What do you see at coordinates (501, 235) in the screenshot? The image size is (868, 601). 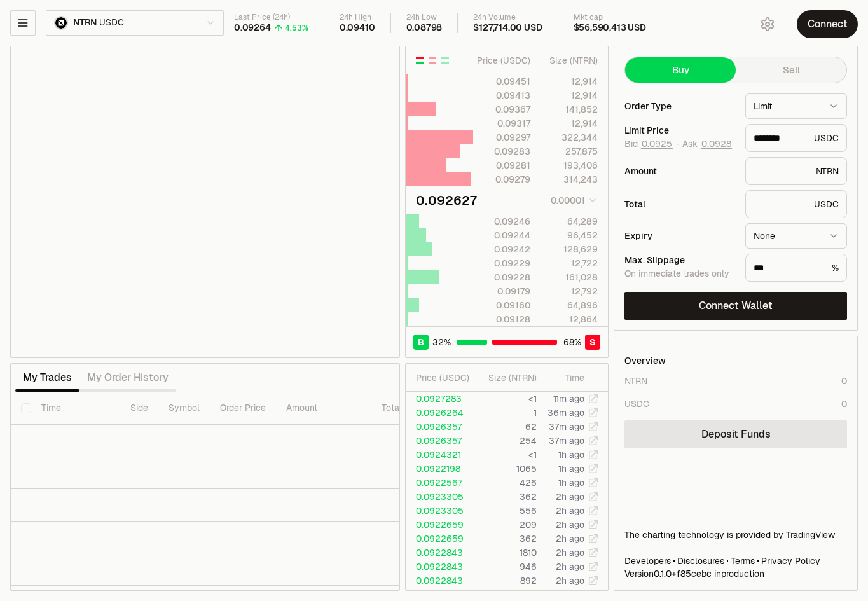 I see `div: 0.09244` at bounding box center [501, 235].